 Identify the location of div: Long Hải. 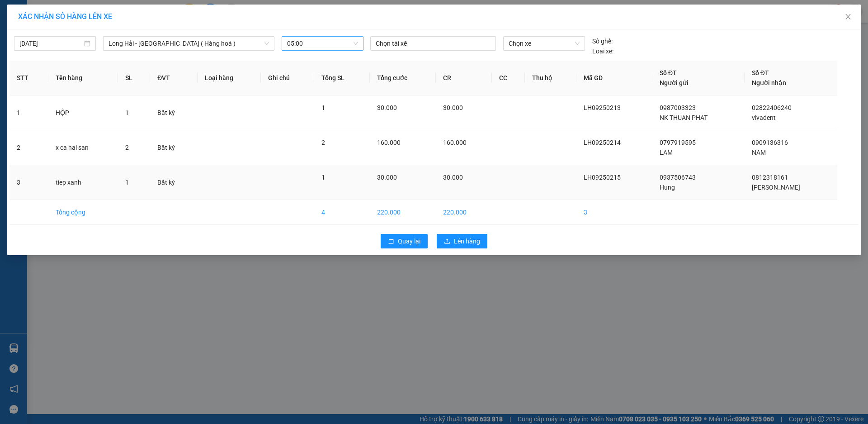
(39, 13).